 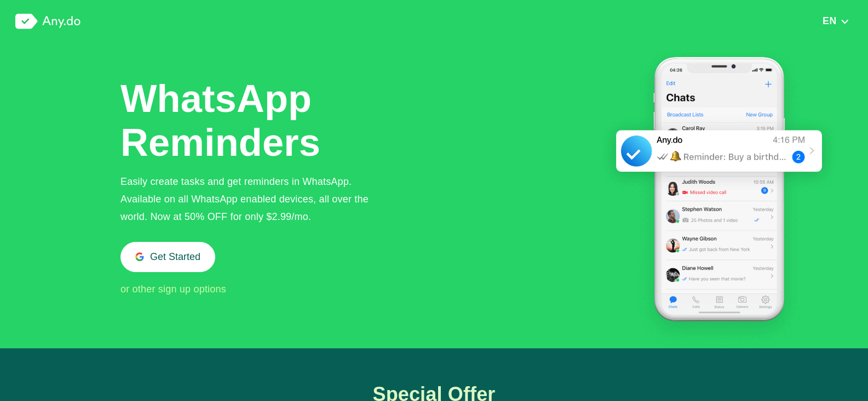 What do you see at coordinates (222, 121) in the screenshot?
I see `h1: WhatsApp Reminders` at bounding box center [222, 121].